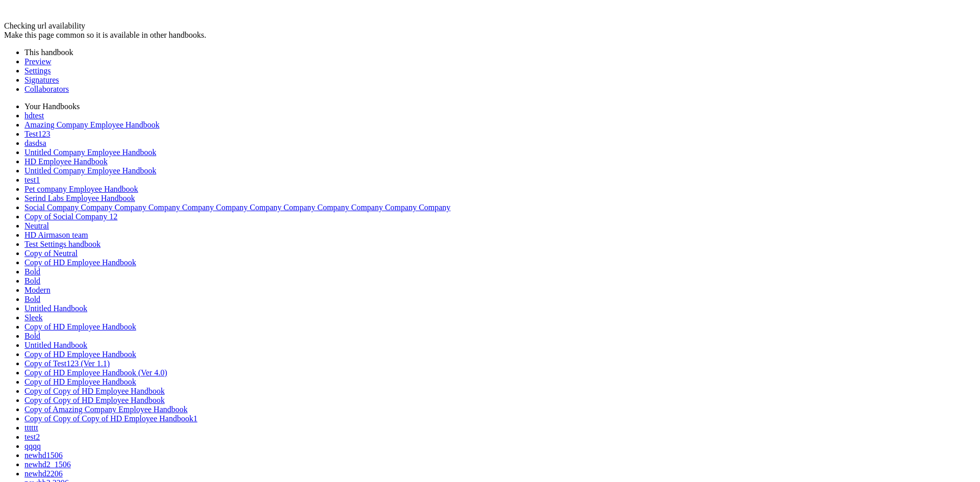 The height and width of the screenshot is (482, 980). I want to click on a: test2, so click(33, 437).